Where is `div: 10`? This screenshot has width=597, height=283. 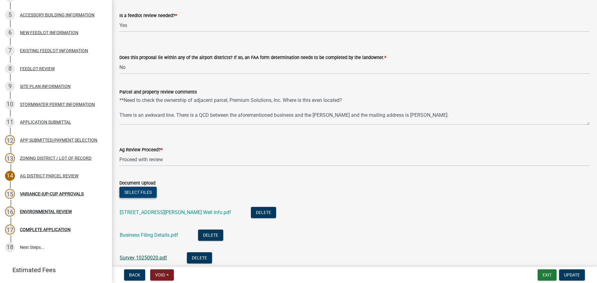 div: 10 is located at coordinates (10, 105).